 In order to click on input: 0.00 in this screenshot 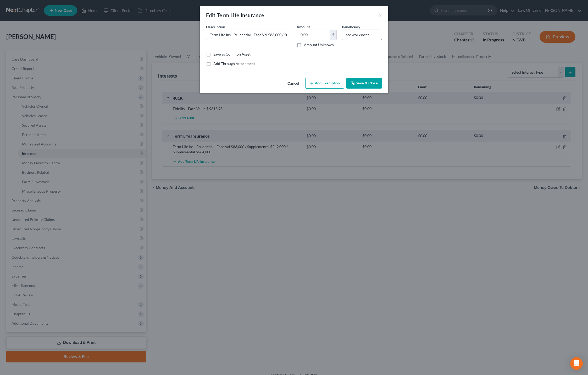, I will do `click(313, 35)`.